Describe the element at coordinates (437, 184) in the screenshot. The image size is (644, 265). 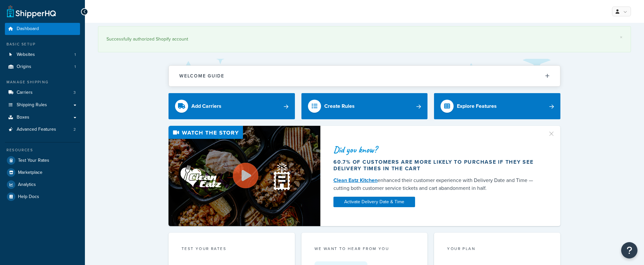
I see `div: enhanced their customer experience with Delivery Date and Time — cutting both customer service ti...` at that location.